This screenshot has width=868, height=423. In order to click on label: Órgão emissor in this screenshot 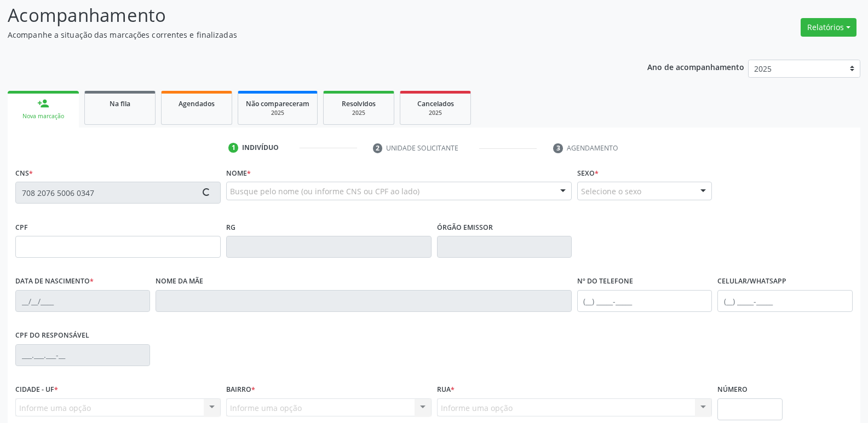, I will do `click(465, 227)`.